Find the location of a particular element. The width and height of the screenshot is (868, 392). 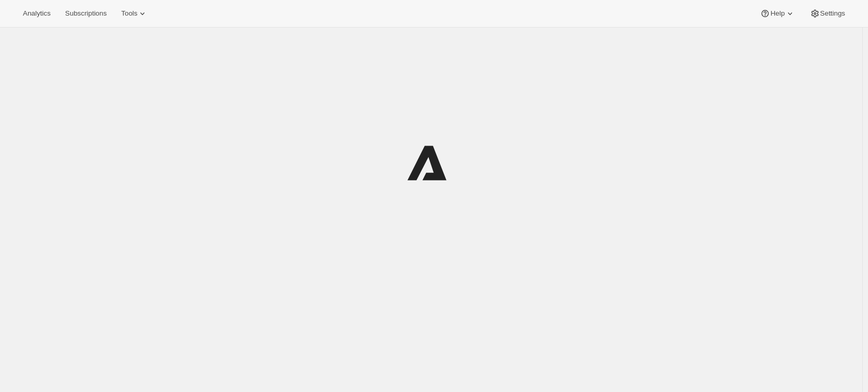

button: Settings is located at coordinates (828, 13).